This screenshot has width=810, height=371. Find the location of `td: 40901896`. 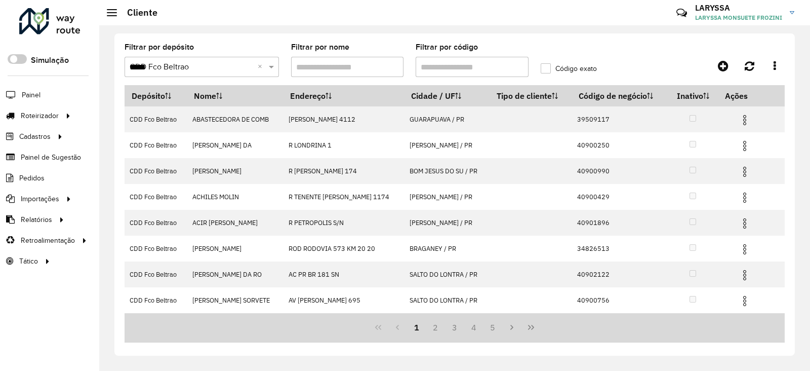

td: 40901896 is located at coordinates (620, 222).